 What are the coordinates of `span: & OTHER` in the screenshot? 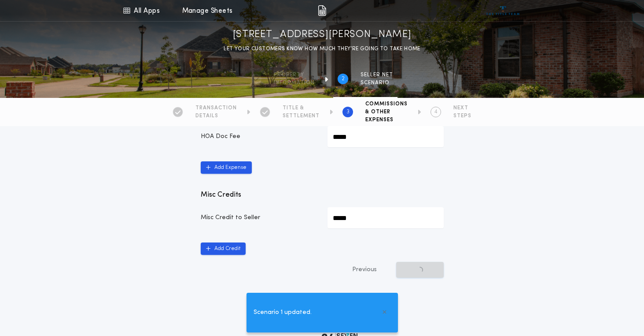 It's located at (387, 112).